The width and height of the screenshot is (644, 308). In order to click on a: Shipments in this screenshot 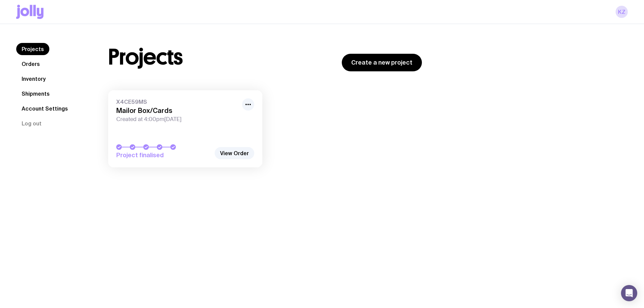, I will do `click(35, 94)`.